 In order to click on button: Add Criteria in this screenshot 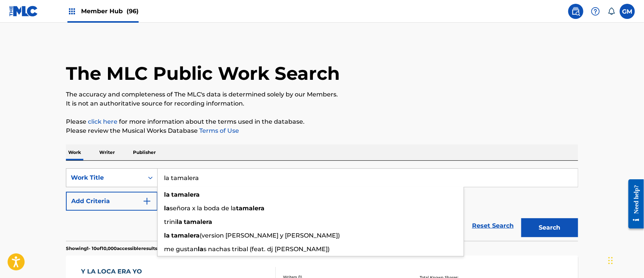, I will do `click(112, 201)`.